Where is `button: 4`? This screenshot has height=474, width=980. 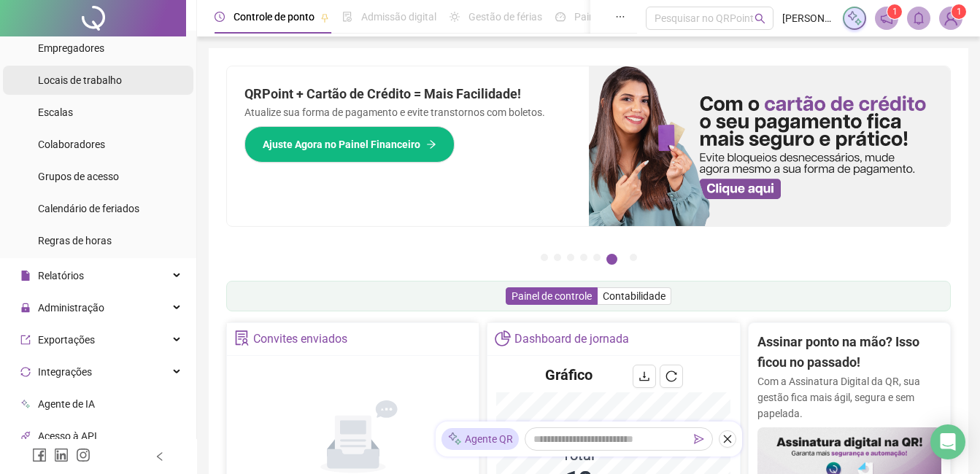 button: 4 is located at coordinates (584, 258).